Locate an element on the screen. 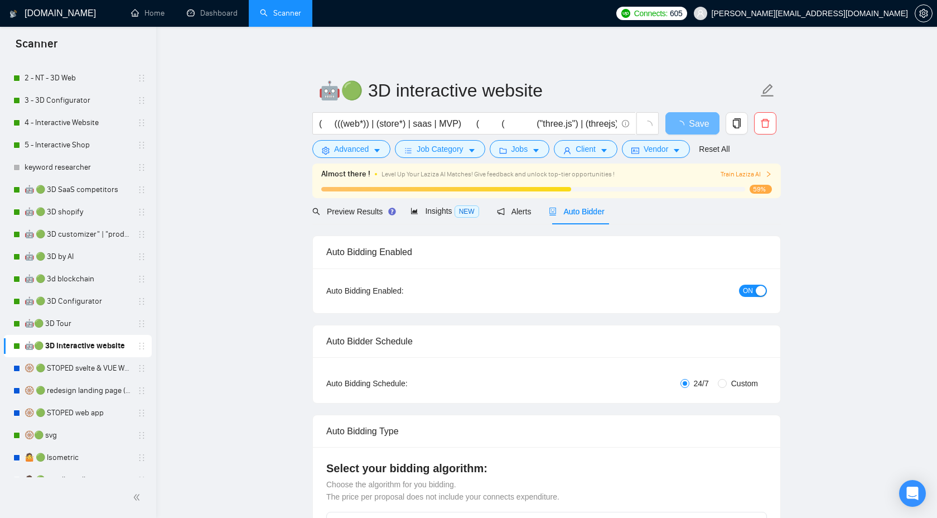  span: Save is located at coordinates (699, 123).